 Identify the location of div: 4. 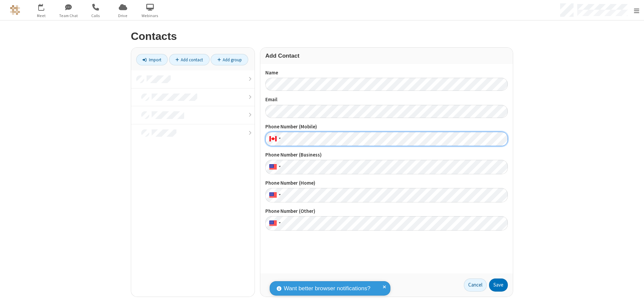
(45, 6).